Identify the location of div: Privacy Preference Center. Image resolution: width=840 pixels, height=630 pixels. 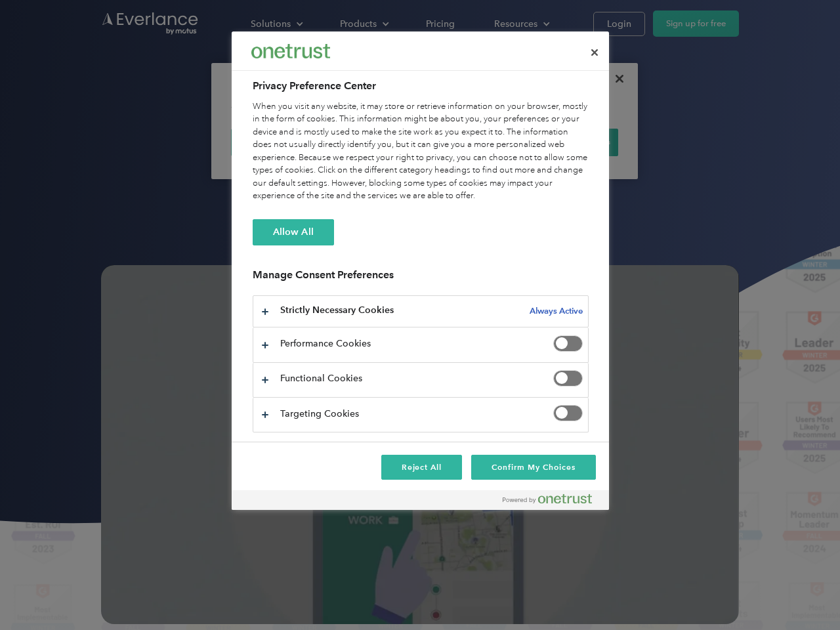
(420, 270).